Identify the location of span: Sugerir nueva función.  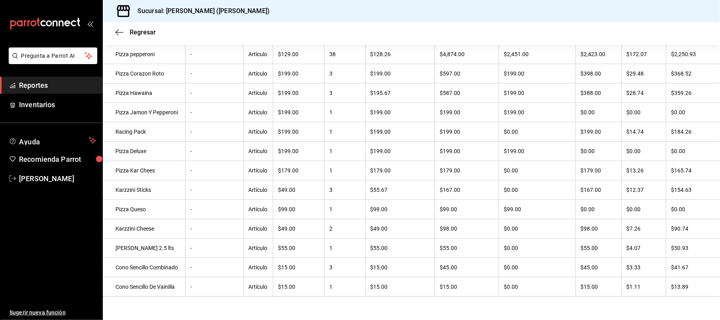
(53, 312).